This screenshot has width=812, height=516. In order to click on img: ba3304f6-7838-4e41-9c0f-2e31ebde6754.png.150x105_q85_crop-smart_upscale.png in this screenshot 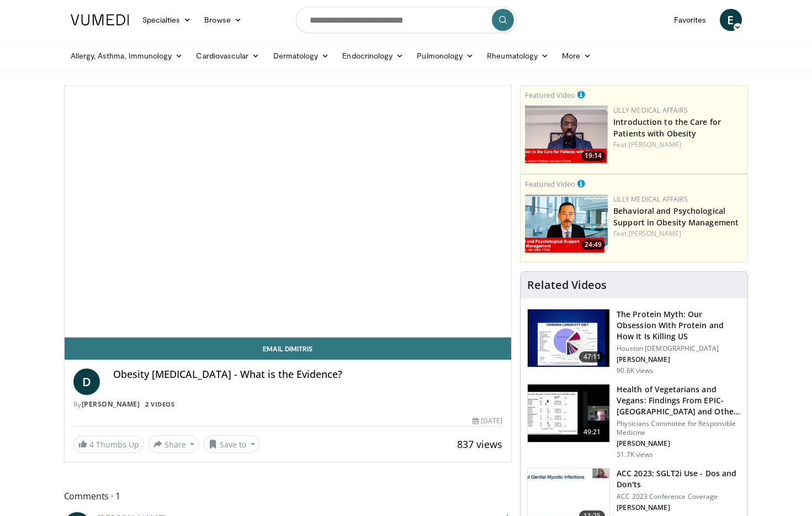, I will do `click(566, 223)`.